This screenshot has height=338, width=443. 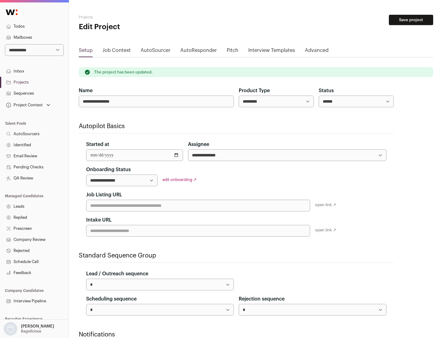 What do you see at coordinates (232, 52) in the screenshot?
I see `a: Pitch` at bounding box center [232, 52].